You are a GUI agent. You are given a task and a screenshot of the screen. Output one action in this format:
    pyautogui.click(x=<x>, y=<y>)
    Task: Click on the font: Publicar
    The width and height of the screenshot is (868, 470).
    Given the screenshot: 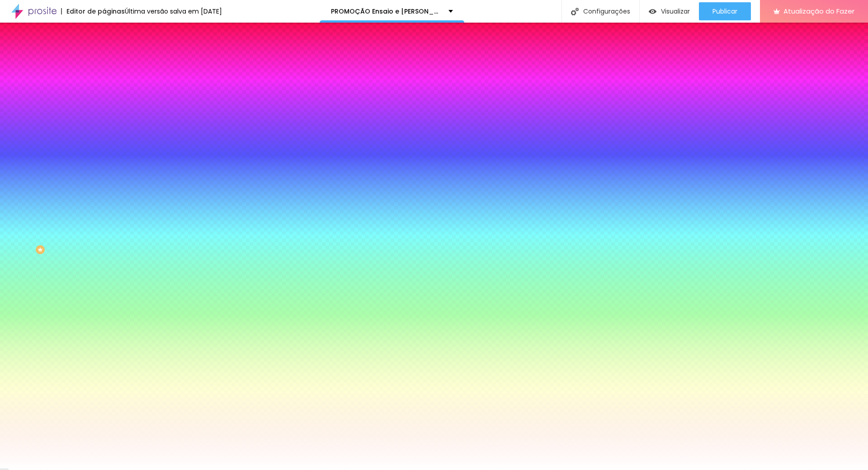 What is the action you would take?
    pyautogui.click(x=725, y=11)
    